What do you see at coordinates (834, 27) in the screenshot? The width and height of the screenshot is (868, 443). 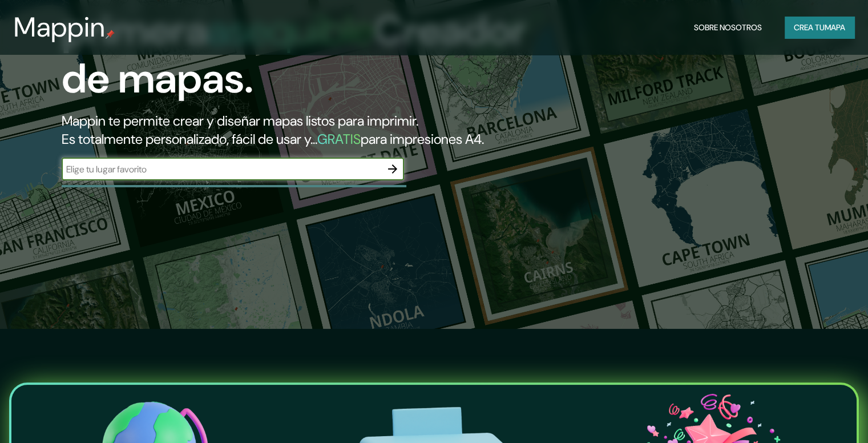 I see `font: mapa` at bounding box center [834, 27].